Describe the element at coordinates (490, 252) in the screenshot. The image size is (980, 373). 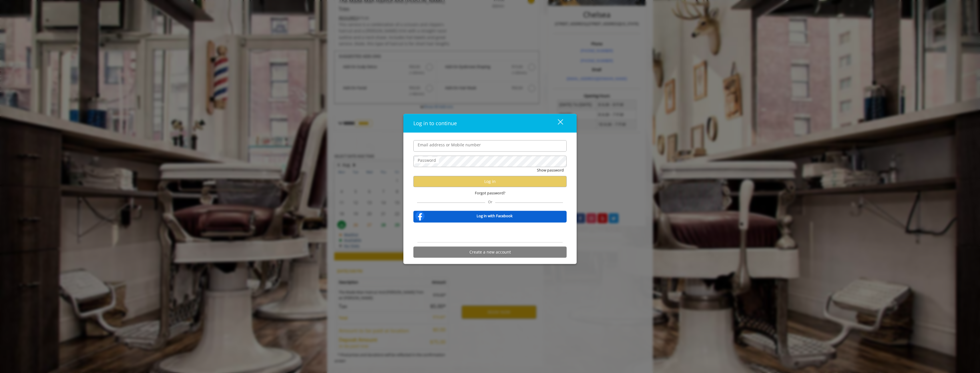
I see `button: Create a new account` at that location.